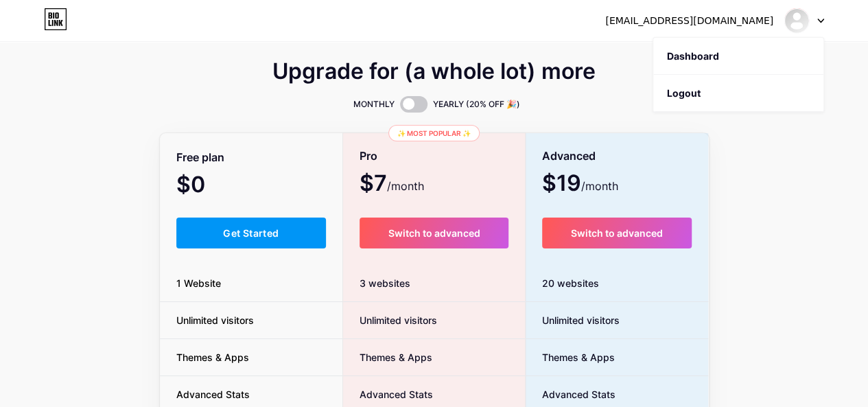 This screenshot has width=868, height=407. What do you see at coordinates (434, 72) in the screenshot?
I see `span: Upgrade for (a whole lot) more` at bounding box center [434, 72].